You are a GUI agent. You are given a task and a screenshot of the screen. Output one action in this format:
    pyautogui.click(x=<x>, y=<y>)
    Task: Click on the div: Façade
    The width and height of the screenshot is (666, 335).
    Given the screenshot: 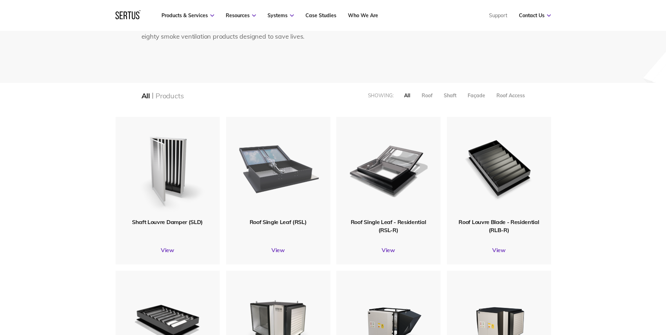 What is the action you would take?
    pyautogui.click(x=477, y=96)
    